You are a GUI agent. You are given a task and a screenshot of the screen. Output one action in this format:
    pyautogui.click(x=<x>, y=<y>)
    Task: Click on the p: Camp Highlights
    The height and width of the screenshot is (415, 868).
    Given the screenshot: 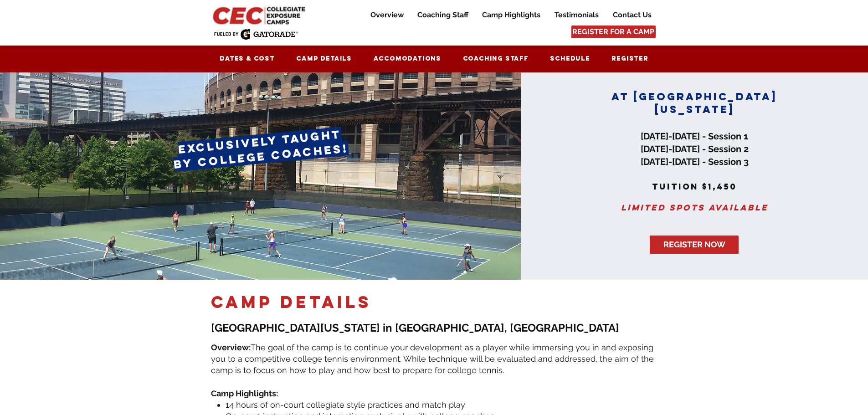 What is the action you would take?
    pyautogui.click(x=511, y=15)
    